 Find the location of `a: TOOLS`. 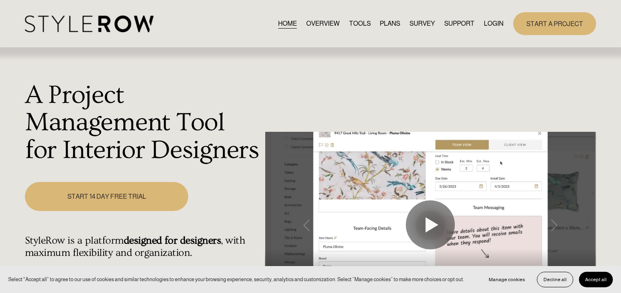

a: TOOLS is located at coordinates (360, 23).